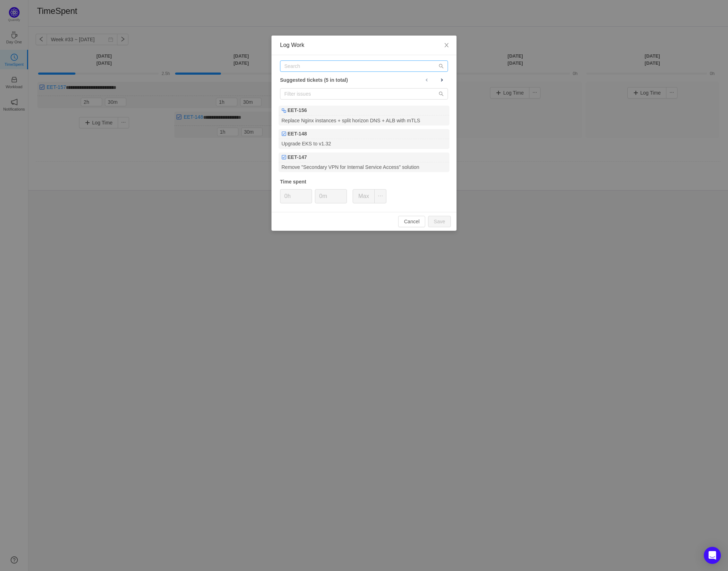 The image size is (728, 571). What do you see at coordinates (447, 45) in the screenshot?
I see `button: Close` at bounding box center [447, 45].